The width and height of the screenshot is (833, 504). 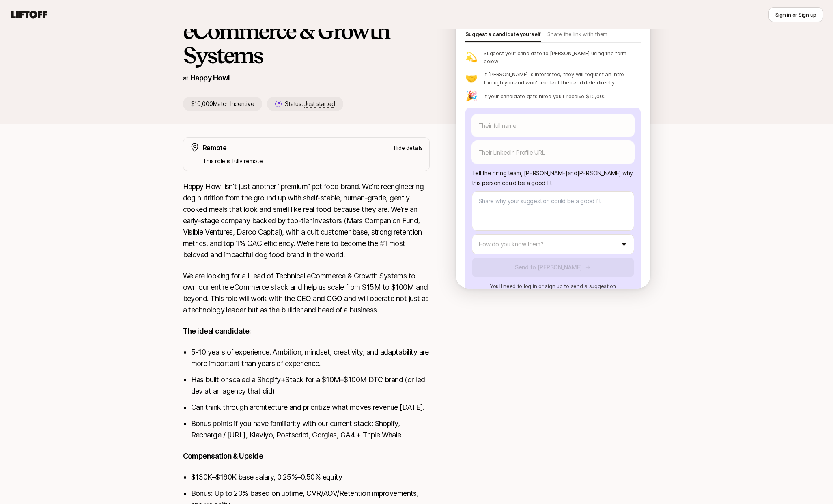 What do you see at coordinates (309, 104) in the screenshot?
I see `p: Status:` at bounding box center [309, 104].